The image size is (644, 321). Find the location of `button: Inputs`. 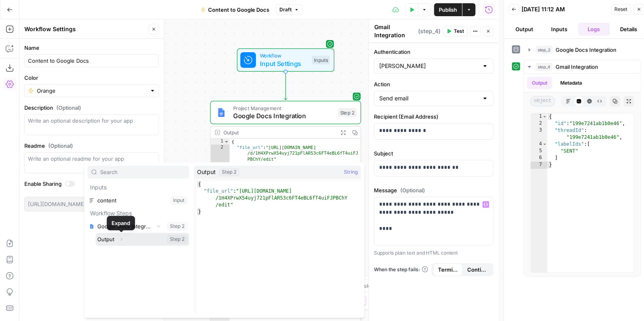

button: Inputs is located at coordinates (559, 29).